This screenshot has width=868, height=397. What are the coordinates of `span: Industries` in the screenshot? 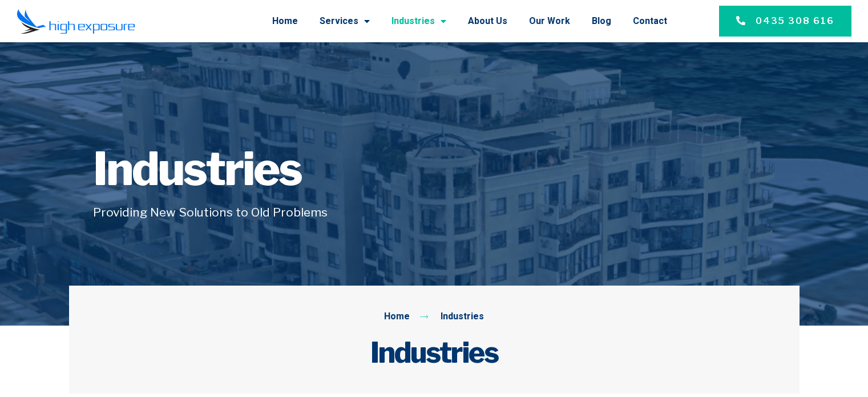 It's located at (460, 317).